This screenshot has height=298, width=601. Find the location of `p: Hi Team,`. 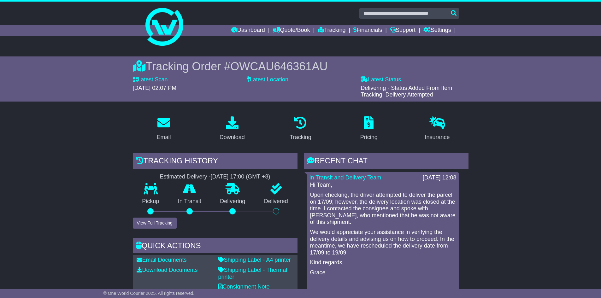

p: Hi Team, is located at coordinates (383, 185).